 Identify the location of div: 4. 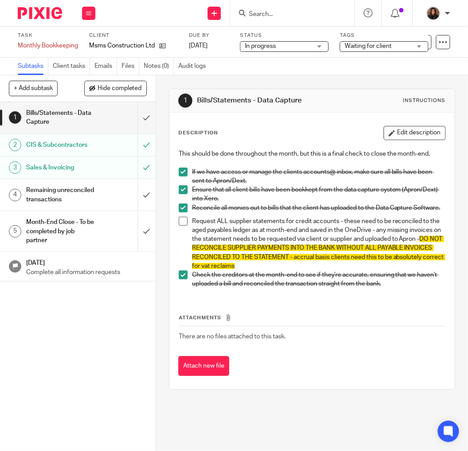
(15, 195).